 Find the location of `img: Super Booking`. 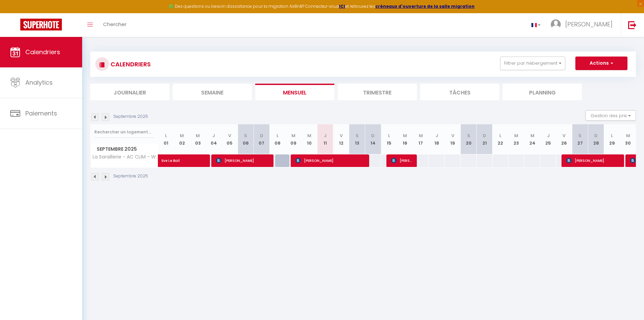

img: Super Booking is located at coordinates (41, 24).